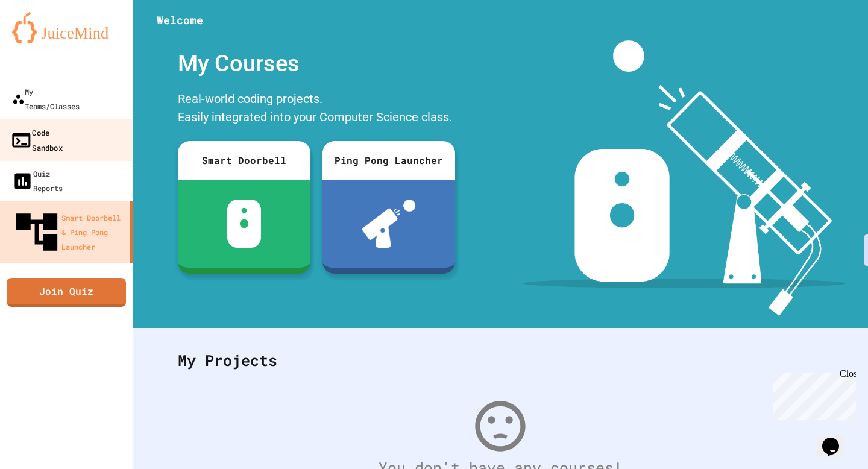  What do you see at coordinates (317, 109) in the screenshot?
I see `div: Real-world coding projects. Easily integrated into your Computer Science class.` at bounding box center [317, 109].